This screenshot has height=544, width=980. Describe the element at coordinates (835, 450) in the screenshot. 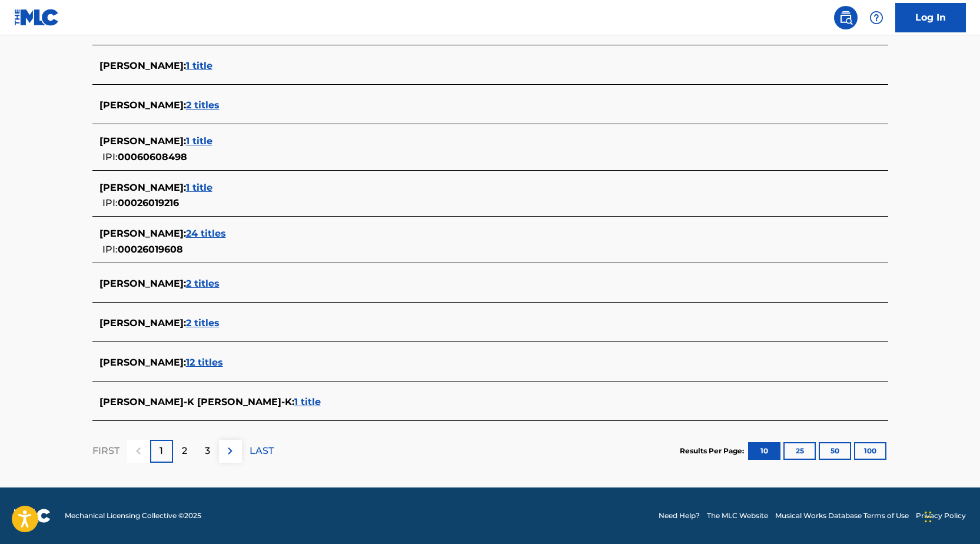

I see `button: 50` at that location.